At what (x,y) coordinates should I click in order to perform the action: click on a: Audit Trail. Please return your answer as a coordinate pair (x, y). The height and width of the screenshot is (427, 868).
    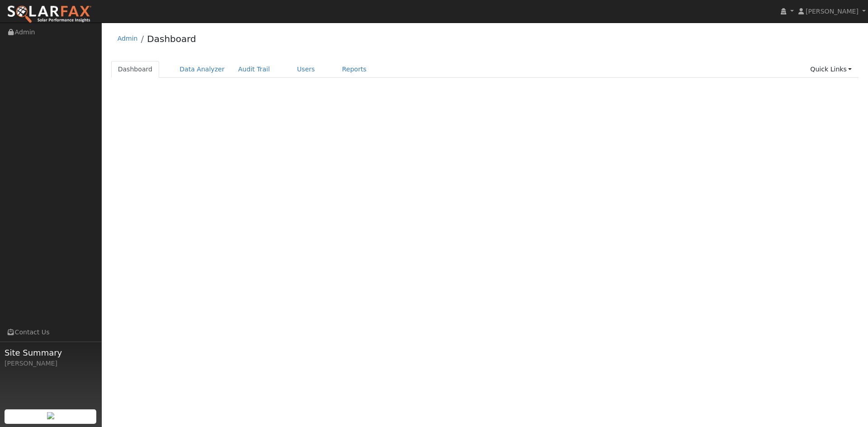
    Looking at the image, I should click on (254, 69).